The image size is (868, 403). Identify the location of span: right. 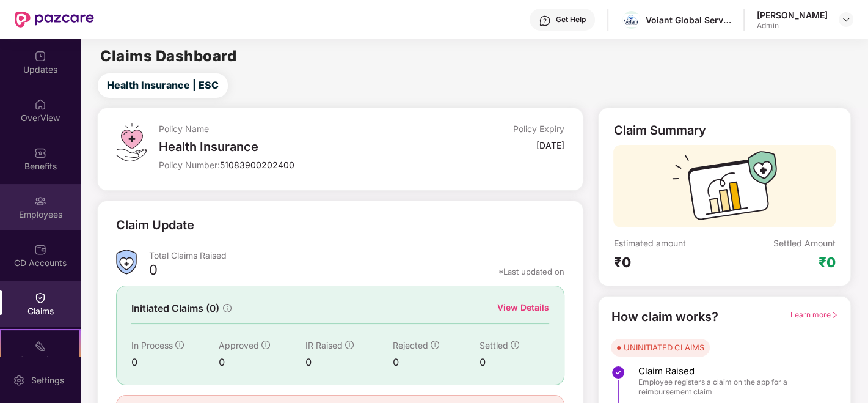
(834, 314).